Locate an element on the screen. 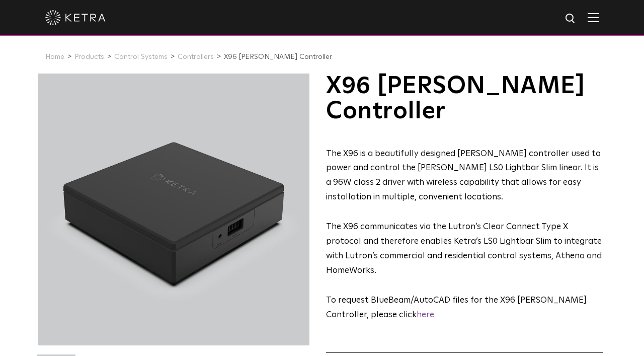  img: search icon is located at coordinates (570, 19).